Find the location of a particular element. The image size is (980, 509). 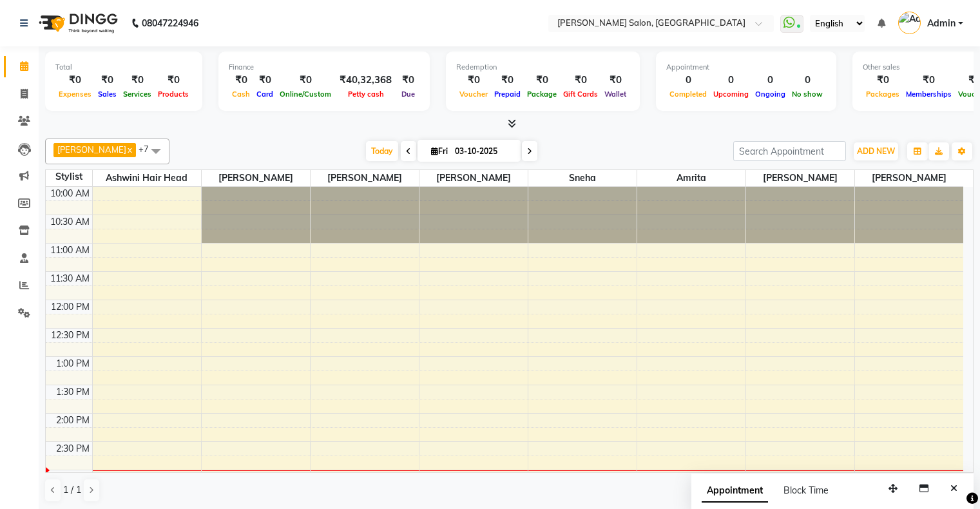

div: 3:00 PM is located at coordinates (73, 477).